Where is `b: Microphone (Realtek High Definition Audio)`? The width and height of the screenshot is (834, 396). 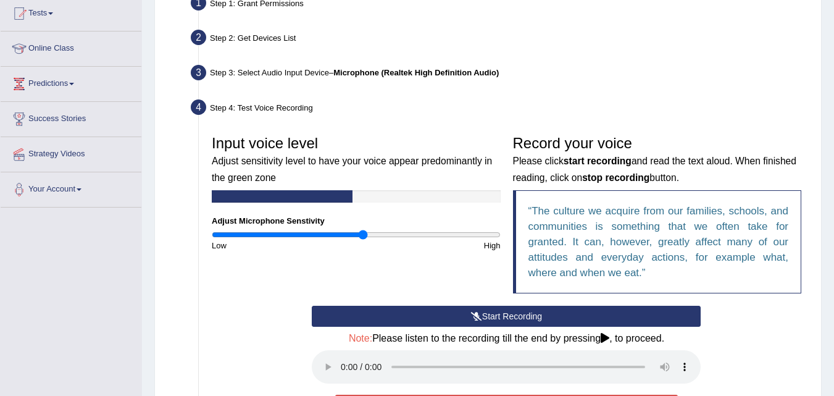 b: Microphone (Realtek High Definition Audio) is located at coordinates (416, 72).